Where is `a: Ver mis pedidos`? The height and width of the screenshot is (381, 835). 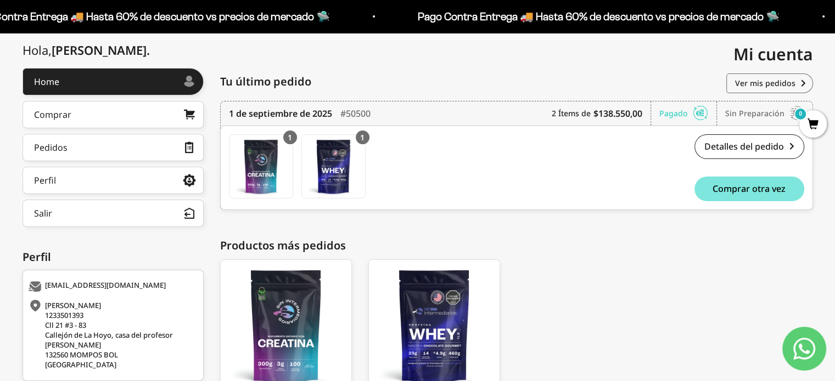 a: Ver mis pedidos is located at coordinates (769, 83).